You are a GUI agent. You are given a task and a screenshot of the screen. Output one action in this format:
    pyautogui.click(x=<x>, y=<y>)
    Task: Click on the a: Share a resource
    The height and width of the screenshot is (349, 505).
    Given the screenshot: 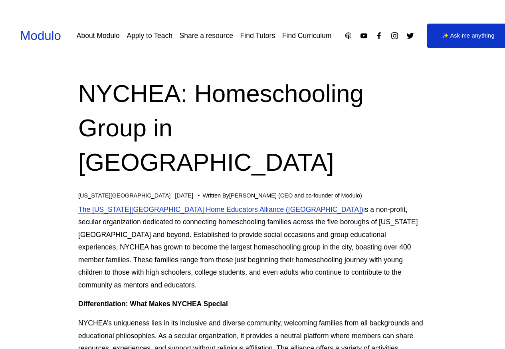 What is the action you would take?
    pyautogui.click(x=206, y=36)
    